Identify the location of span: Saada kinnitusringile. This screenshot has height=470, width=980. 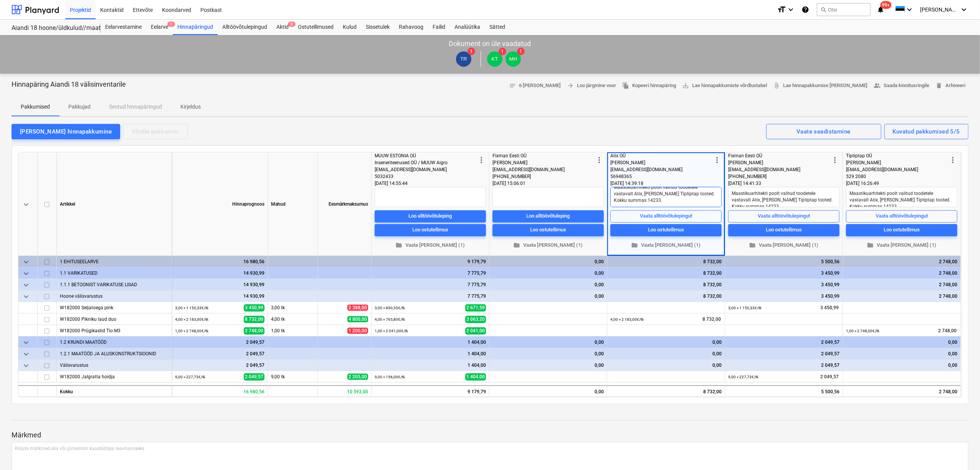
(902, 86).